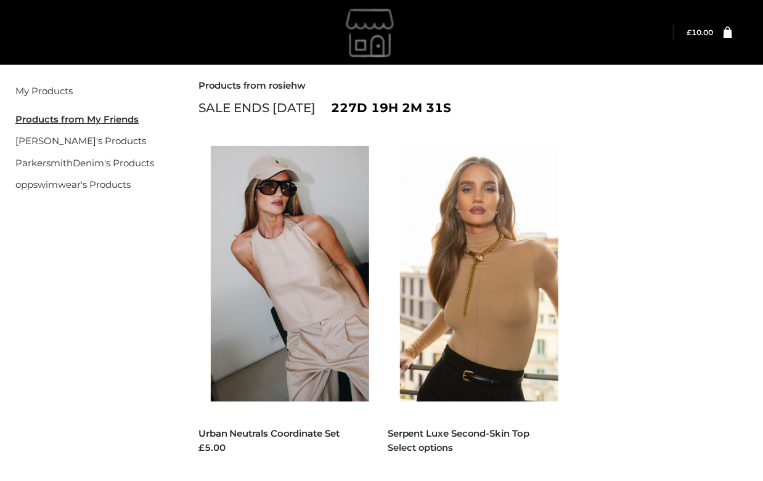 The height and width of the screenshot is (481, 763). What do you see at coordinates (73, 184) in the screenshot?
I see `a: oppswimwear's Products` at bounding box center [73, 184].